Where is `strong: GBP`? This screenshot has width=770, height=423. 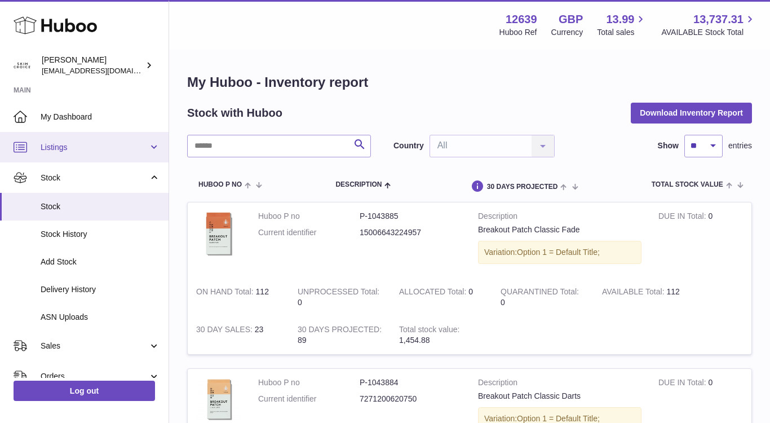 strong: GBP is located at coordinates (571, 19).